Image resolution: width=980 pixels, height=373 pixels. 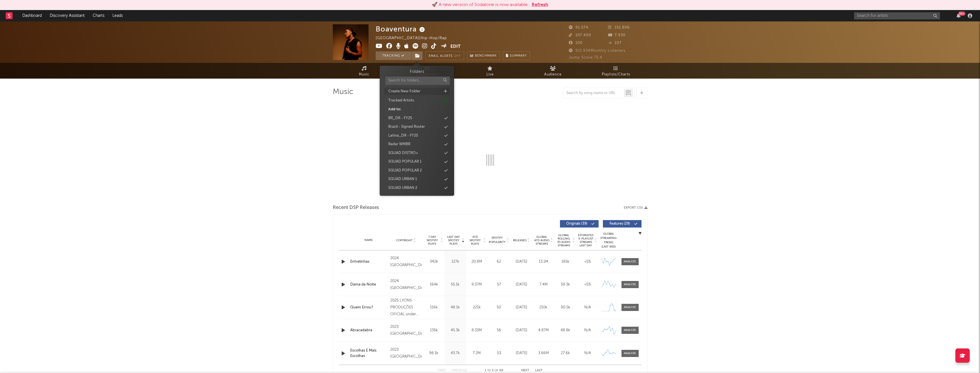 What do you see at coordinates (404, 92) in the screenshot?
I see `div: Create New Folder` at bounding box center [404, 92].